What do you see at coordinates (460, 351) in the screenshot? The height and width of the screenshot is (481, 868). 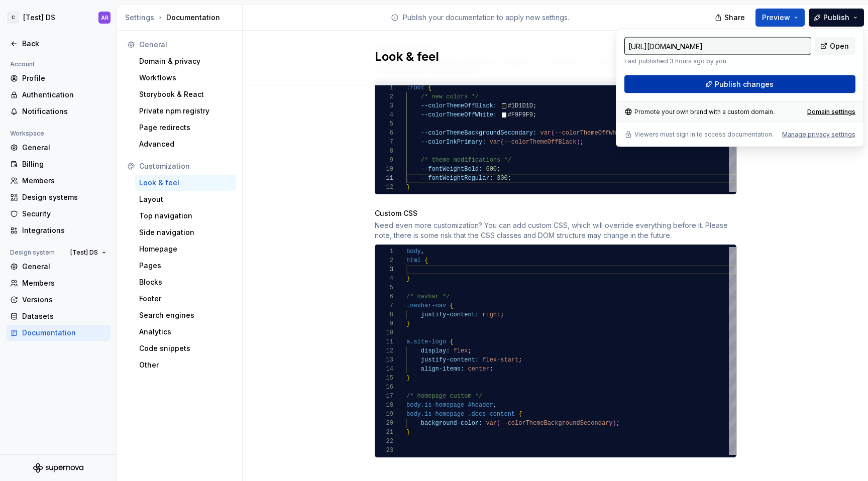 I see `span: flex` at bounding box center [460, 351].